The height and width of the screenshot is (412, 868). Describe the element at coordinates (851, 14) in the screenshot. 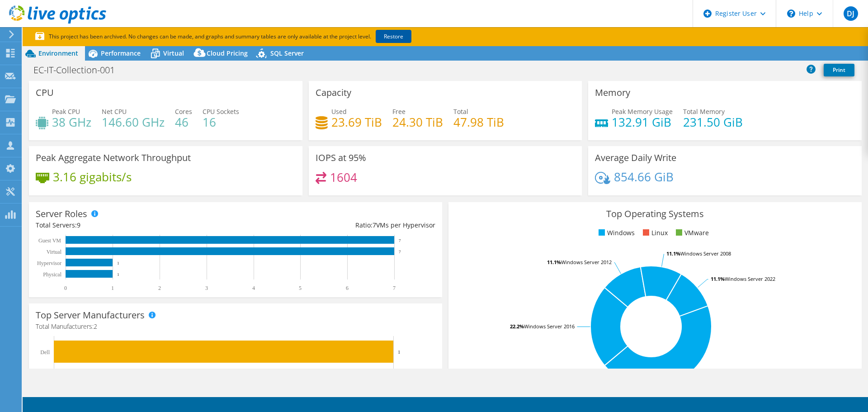

I see `span: DJ` at that location.